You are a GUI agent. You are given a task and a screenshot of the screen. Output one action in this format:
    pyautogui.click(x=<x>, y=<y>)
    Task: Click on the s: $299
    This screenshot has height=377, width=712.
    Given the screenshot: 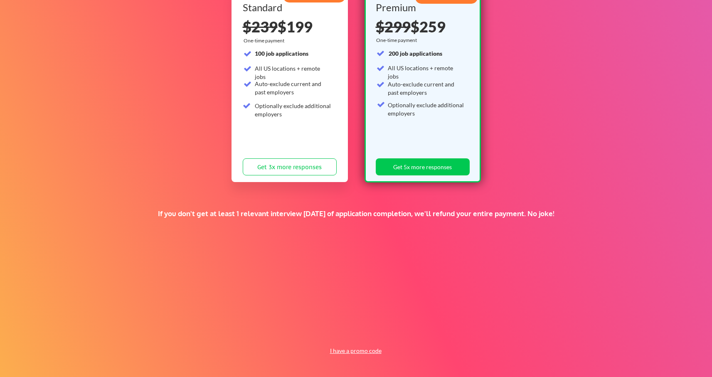 What is the action you would take?
    pyautogui.click(x=393, y=27)
    